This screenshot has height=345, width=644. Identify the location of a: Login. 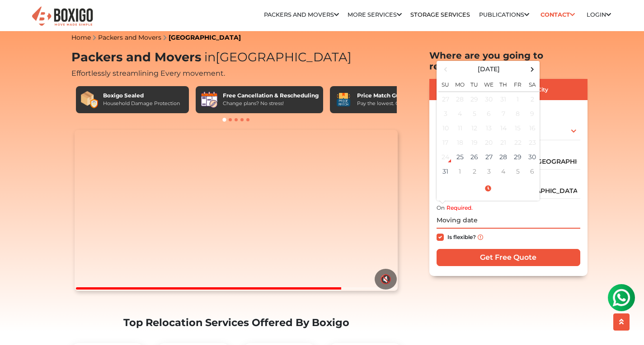
(598, 14).